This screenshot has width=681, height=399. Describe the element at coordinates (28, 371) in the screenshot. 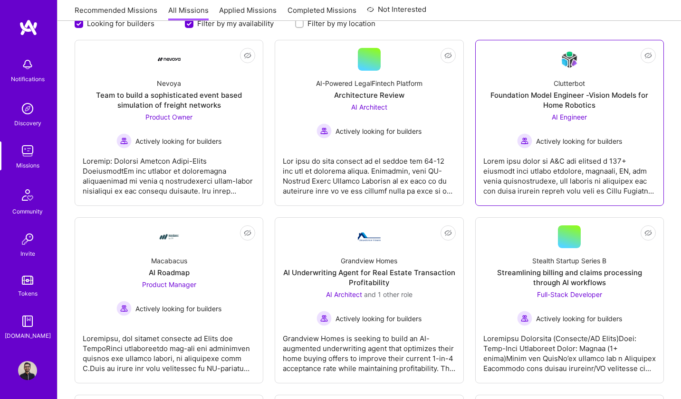

I see `img: User Avatar` at that location.